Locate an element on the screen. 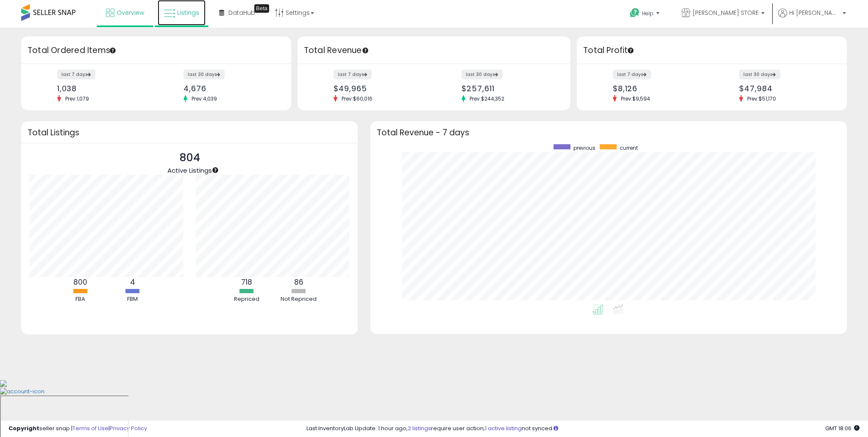 The image size is (868, 437). span: Prev: $51,170 is located at coordinates (762, 99).